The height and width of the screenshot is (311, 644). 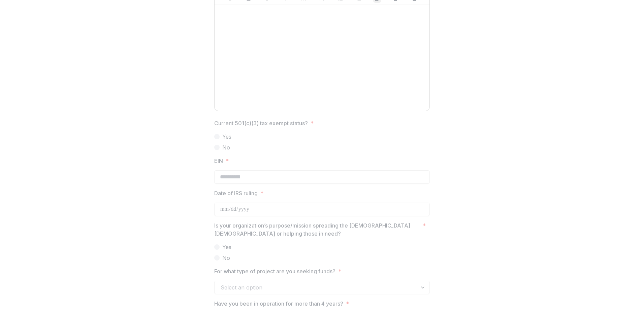 I want to click on p: Current 501(c)(3) tax exempt status?, so click(x=261, y=124).